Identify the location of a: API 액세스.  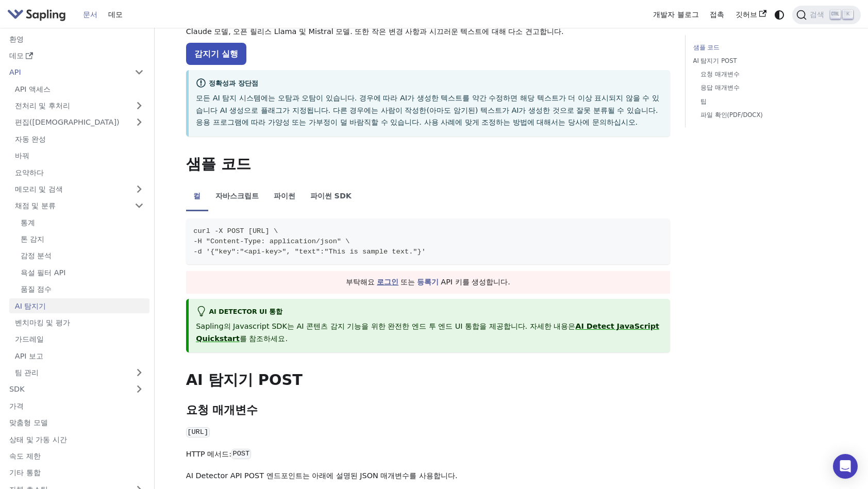
(79, 89).